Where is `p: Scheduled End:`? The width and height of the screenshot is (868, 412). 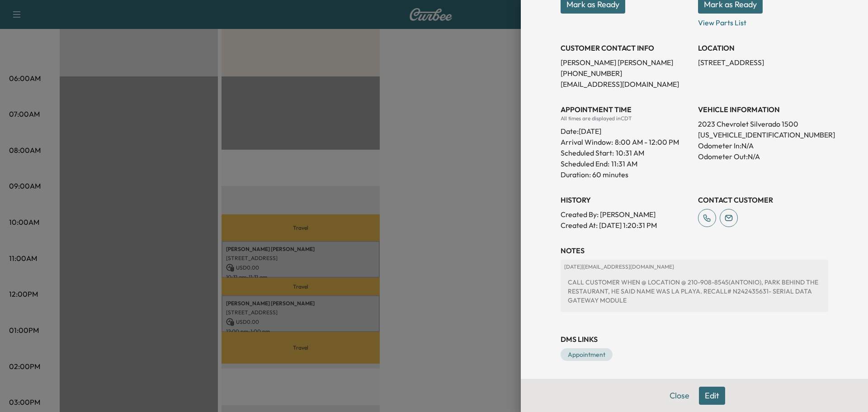 p: Scheduled End: is located at coordinates (585, 163).